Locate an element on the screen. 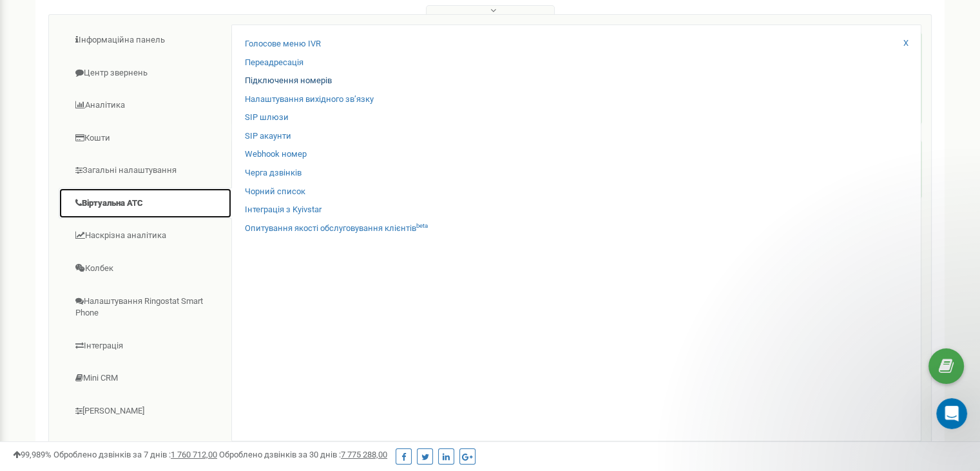  a: Інтеграція з Kyivstar is located at coordinates (283, 209).